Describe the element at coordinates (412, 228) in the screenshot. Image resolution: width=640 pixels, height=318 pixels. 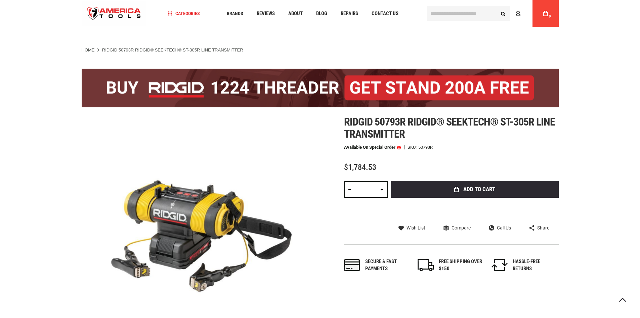
I see `a: Wish List` at that location.